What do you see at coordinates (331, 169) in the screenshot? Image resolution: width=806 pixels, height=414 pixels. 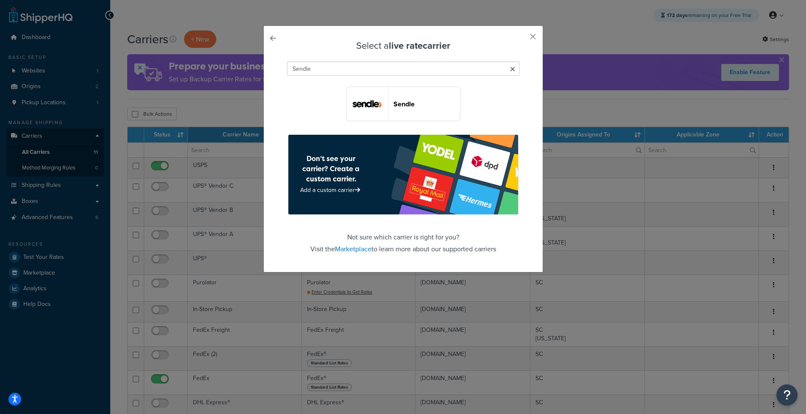 I see `h4: Don’t see your carrier? Create a custom carrier.` at bounding box center [331, 169].